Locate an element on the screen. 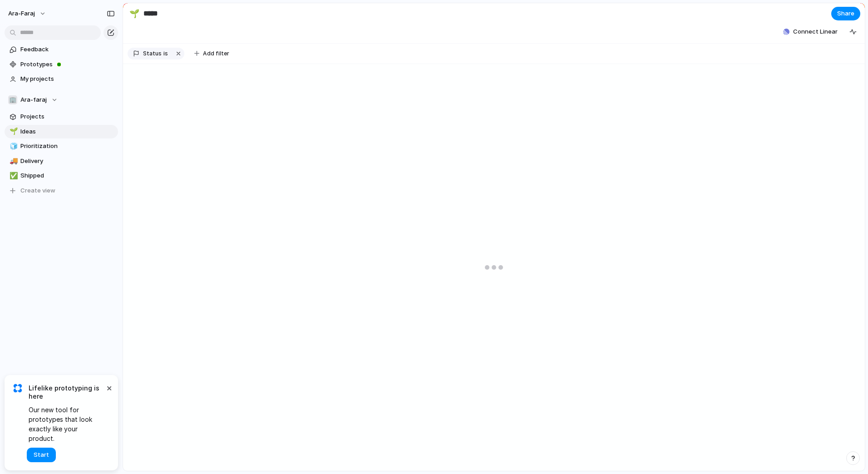  span: Feedback is located at coordinates (67, 49).